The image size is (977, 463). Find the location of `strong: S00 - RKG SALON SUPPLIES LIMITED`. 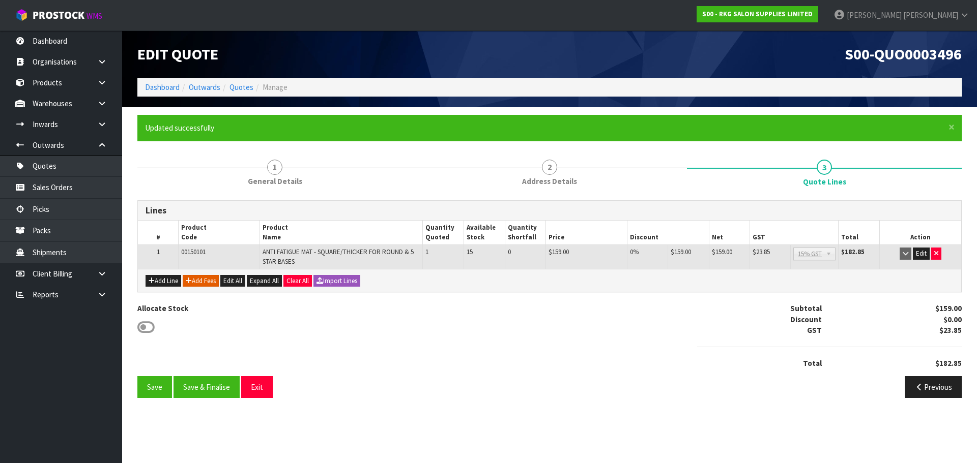

strong: S00 - RKG SALON SUPPLIES LIMITED is located at coordinates (757, 14).